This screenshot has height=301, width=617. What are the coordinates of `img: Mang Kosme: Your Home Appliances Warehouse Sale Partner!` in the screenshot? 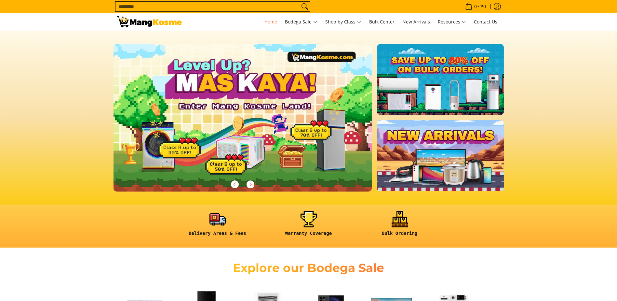 It's located at (149, 22).